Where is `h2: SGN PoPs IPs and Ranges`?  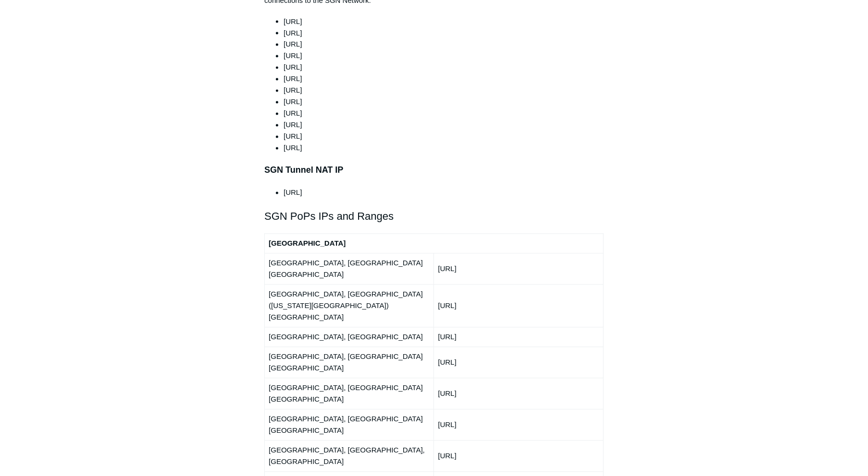 h2: SGN PoPs IPs and Ranges is located at coordinates (434, 217).